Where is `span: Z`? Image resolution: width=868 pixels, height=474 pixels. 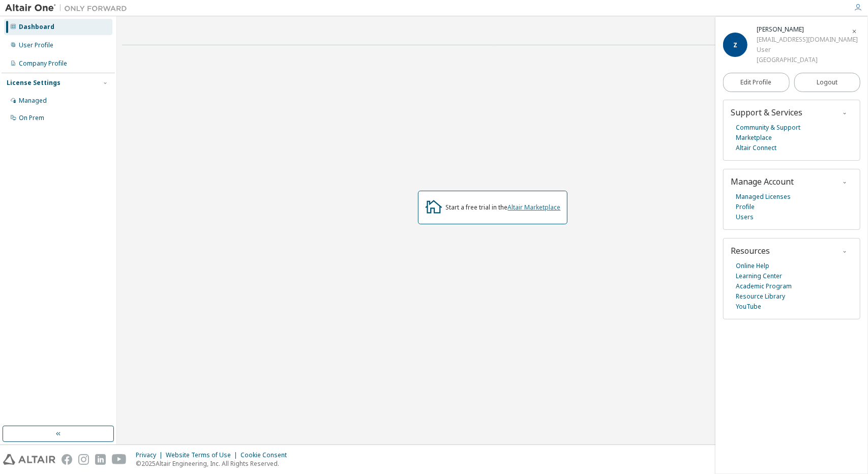 span: Z is located at coordinates (736, 45).